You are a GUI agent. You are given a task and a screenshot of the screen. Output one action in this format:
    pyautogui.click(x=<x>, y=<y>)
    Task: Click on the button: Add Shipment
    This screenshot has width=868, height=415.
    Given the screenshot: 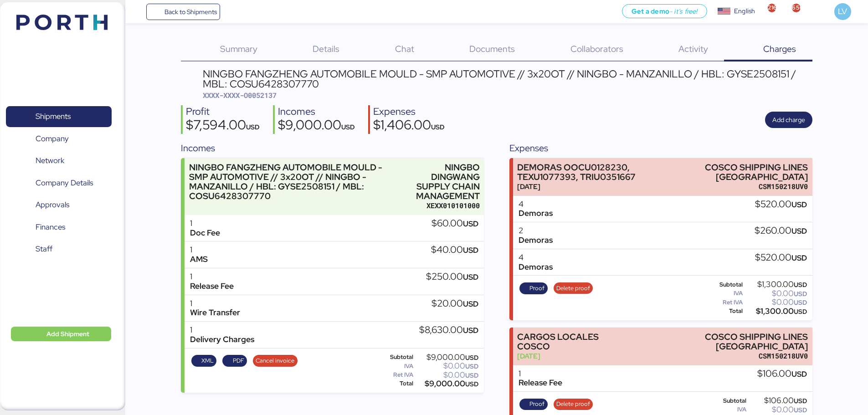 What is the action you would take?
    pyautogui.click(x=61, y=334)
    